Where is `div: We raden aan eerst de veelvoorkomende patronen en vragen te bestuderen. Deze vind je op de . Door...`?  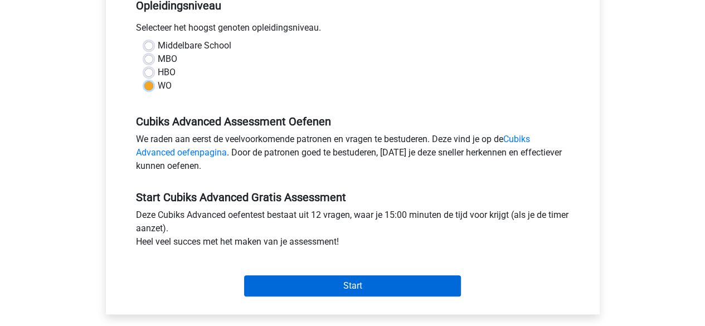
div: We raden aan eerst de veelvoorkomende patronen en vragen te bestuderen. Deze vind je op de . Door... is located at coordinates (353, 155).